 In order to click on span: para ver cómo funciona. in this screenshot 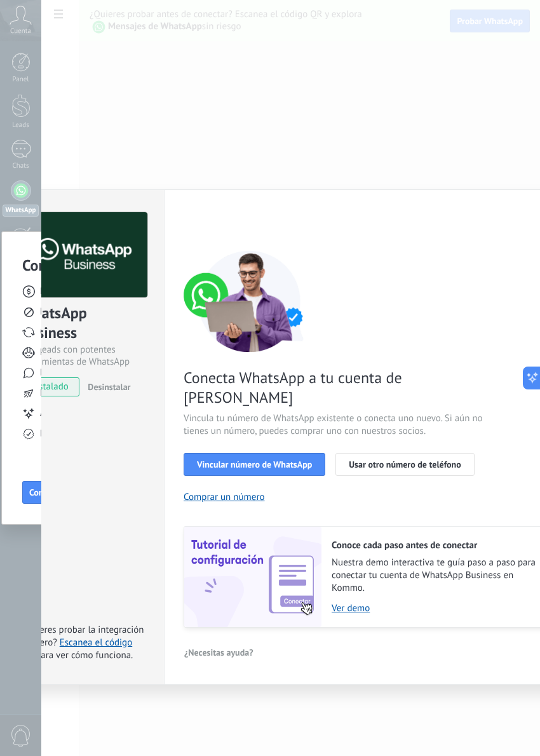, I will do `click(84, 655)`.